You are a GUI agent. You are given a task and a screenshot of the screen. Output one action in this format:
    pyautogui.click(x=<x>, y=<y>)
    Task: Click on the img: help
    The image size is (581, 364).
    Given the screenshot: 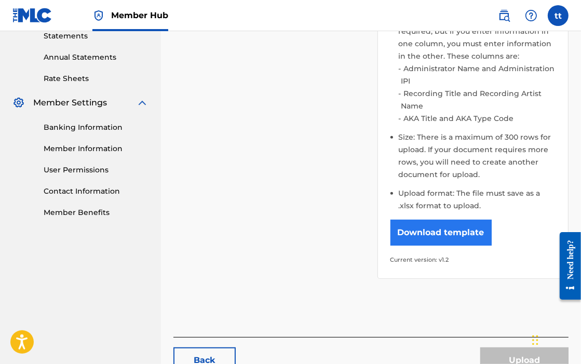 What is the action you would take?
    pyautogui.click(x=531, y=16)
    